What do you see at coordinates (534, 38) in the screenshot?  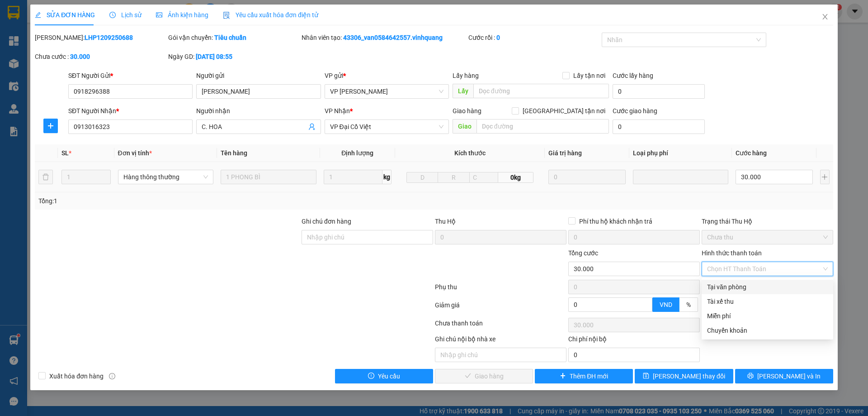 I see `div: Cước rồi :` at bounding box center [534, 38].